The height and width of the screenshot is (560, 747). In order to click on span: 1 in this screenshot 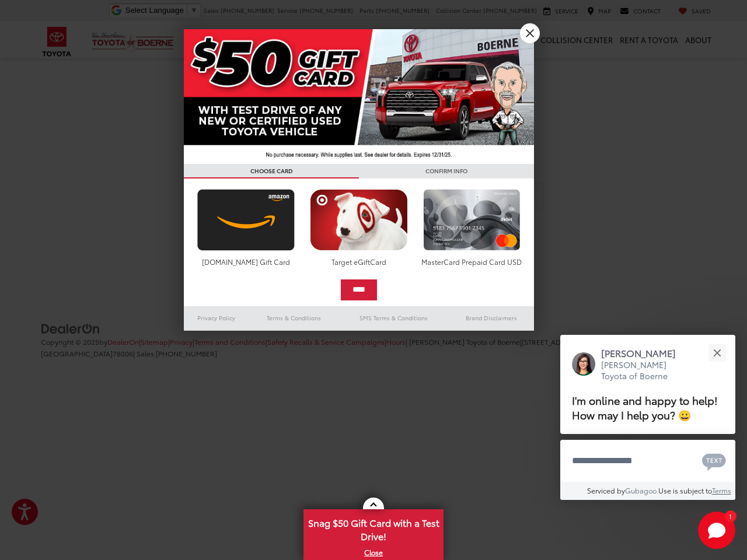, I will do `click(730, 516)`.